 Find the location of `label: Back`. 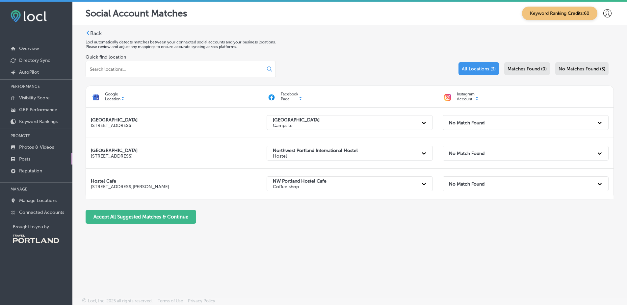

label: Back is located at coordinates (96, 33).